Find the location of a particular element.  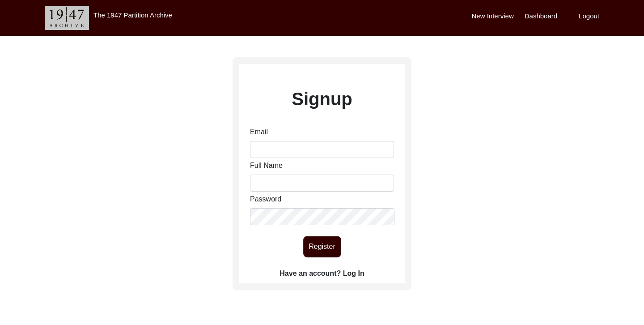

label: Signup is located at coordinates (322, 99).